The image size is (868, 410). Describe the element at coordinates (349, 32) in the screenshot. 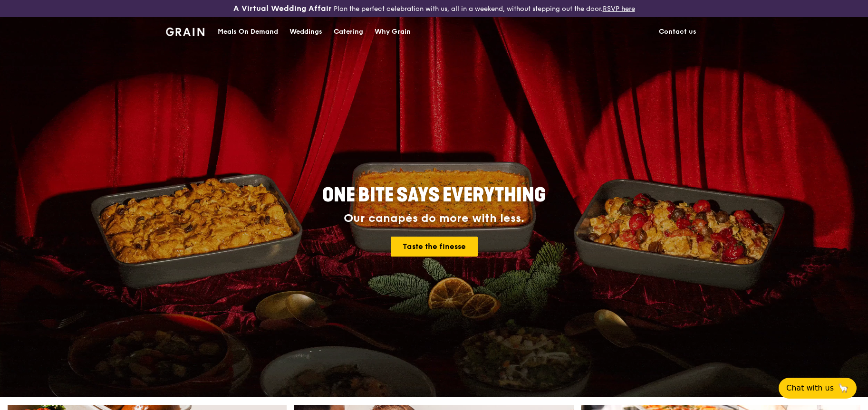

I see `a: Catering` at that location.